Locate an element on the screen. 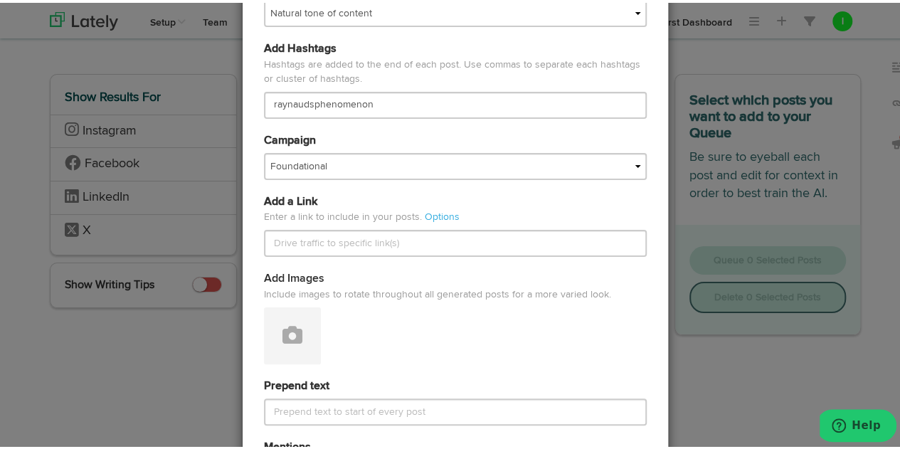 The height and width of the screenshot is (449, 900). span: Hashtags are added to the end of each post. Use commas to separate each hashtags or cluster of ha... is located at coordinates (455, 72).